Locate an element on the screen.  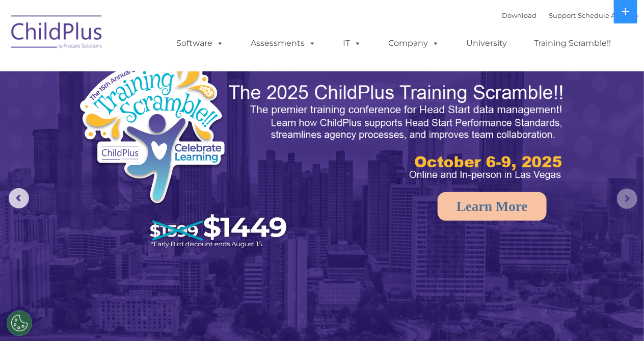
span: Last name is located at coordinates (157, 71).